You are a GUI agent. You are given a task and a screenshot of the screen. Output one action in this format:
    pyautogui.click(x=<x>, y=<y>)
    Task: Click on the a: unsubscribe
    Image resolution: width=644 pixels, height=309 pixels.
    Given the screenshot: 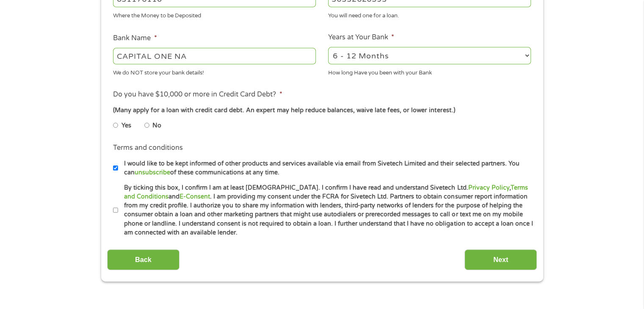 What is the action you would take?
    pyautogui.click(x=152, y=172)
    